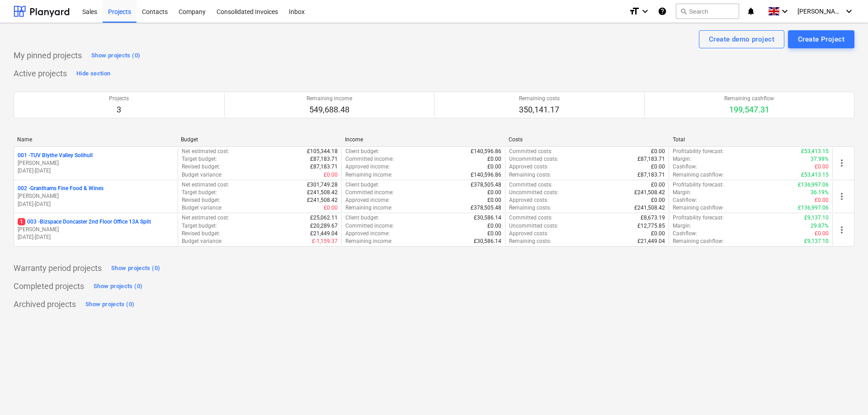  Describe the element at coordinates (821, 40) in the screenshot. I see `button: Create Project` at that location.